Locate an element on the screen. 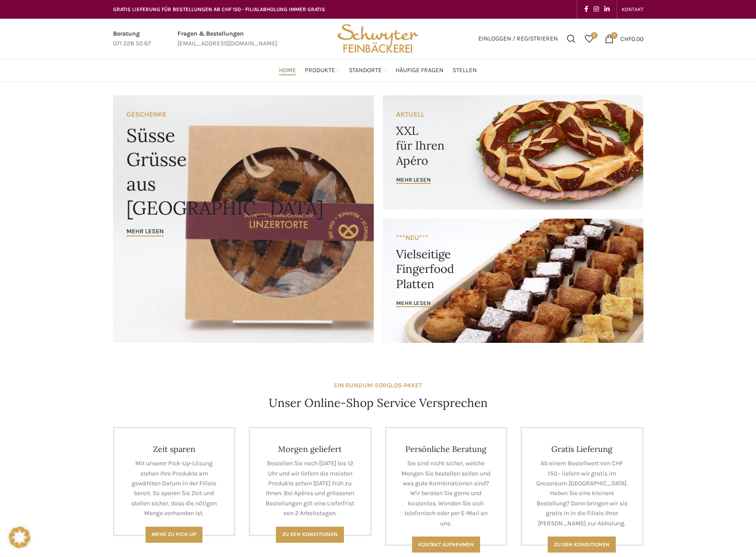  a: Einloggen / Registrieren is located at coordinates (518, 38).